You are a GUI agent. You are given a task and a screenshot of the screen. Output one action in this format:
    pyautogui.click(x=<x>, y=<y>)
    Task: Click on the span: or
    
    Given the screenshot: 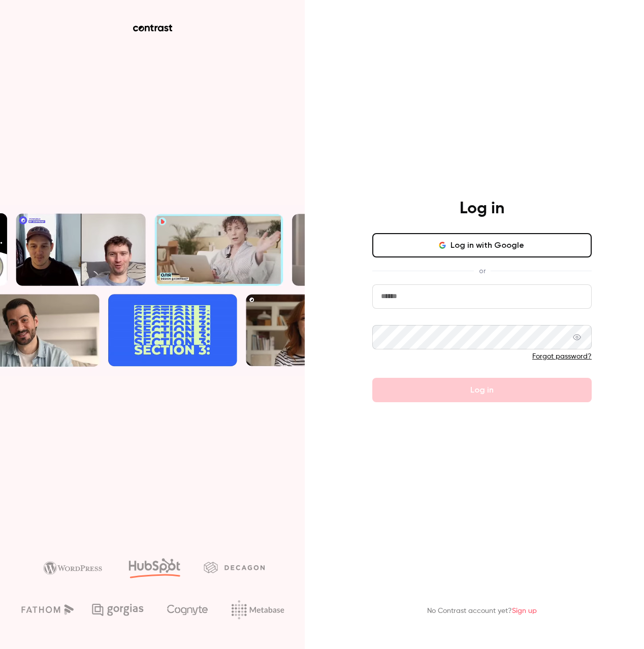 What is the action you would take?
    pyautogui.click(x=482, y=271)
    